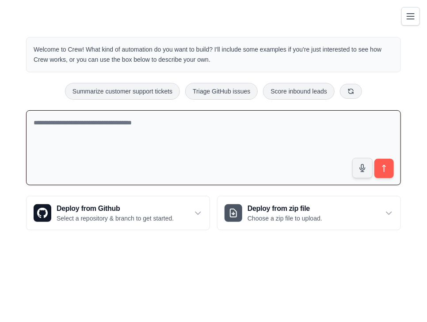 The width and height of the screenshot is (427, 322). Describe the element at coordinates (115, 219) in the screenshot. I see `p: Select a repository & branch to get started.` at that location.